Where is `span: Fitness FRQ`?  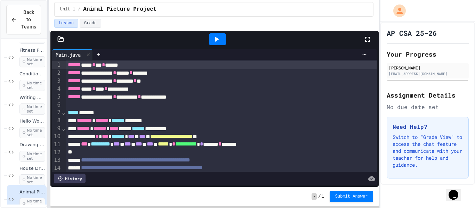
span: Fitness FRQ is located at coordinates (32, 50).